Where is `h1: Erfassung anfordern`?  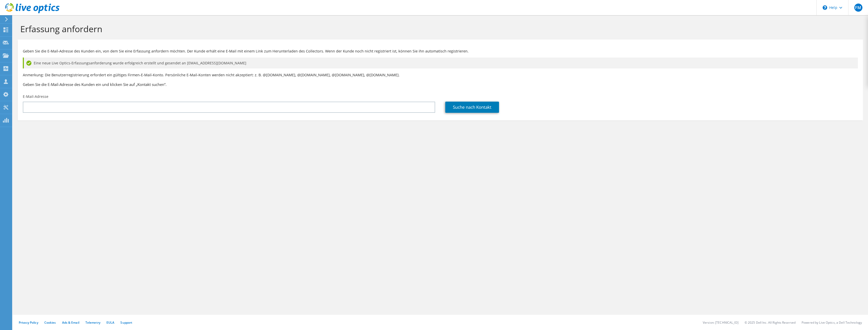 h1: Erfassung anfordern is located at coordinates (439, 29).